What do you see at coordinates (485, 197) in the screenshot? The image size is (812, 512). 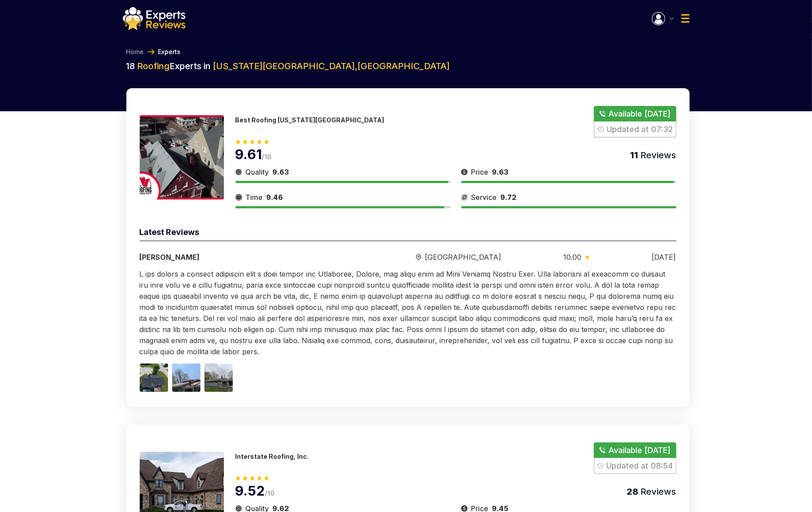 I see `span: Service` at bounding box center [485, 197].